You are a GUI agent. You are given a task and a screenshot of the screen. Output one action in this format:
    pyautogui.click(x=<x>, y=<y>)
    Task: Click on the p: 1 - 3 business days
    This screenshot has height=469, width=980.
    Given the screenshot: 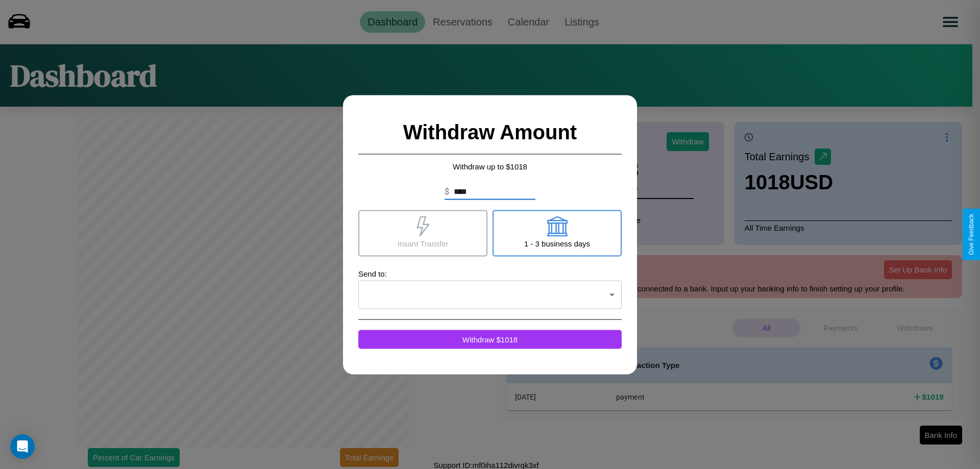 What is the action you would take?
    pyautogui.click(x=557, y=243)
    